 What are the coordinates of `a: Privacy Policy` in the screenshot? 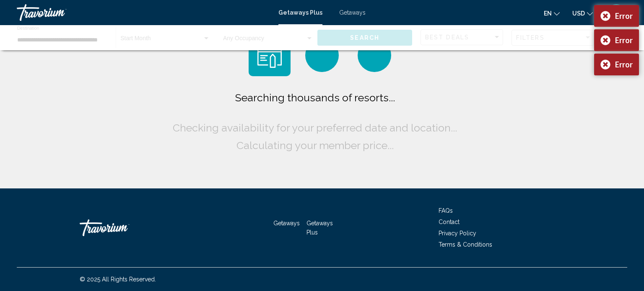 It's located at (457, 233).